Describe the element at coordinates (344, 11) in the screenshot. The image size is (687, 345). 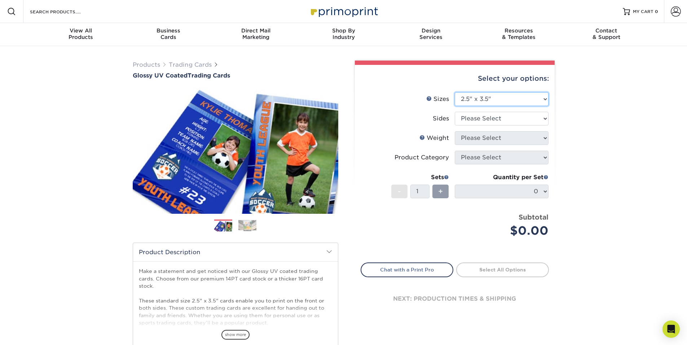
I see `img: Primoprint` at that location.